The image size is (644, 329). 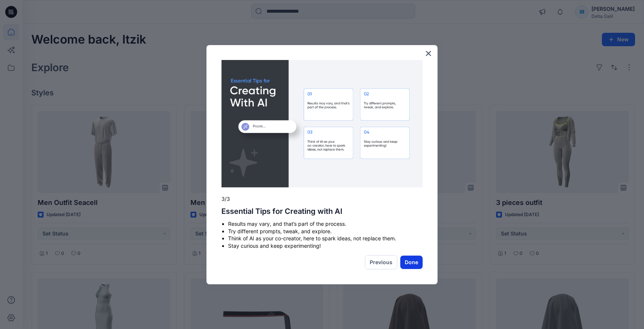 What do you see at coordinates (322, 211) in the screenshot?
I see `h2: Essential Tips for Creating with AI` at bounding box center [322, 211].